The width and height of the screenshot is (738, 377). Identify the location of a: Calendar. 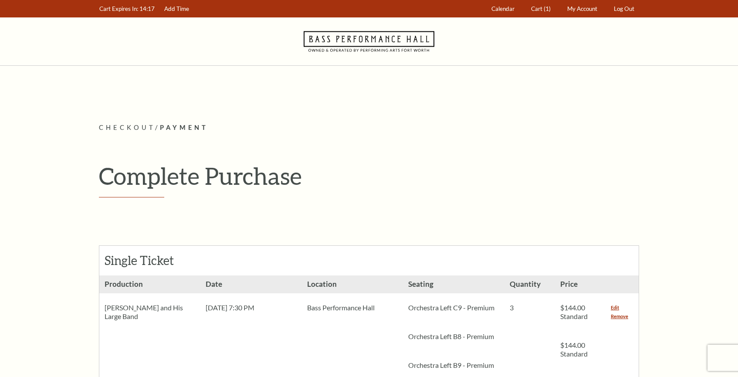
(503, 9).